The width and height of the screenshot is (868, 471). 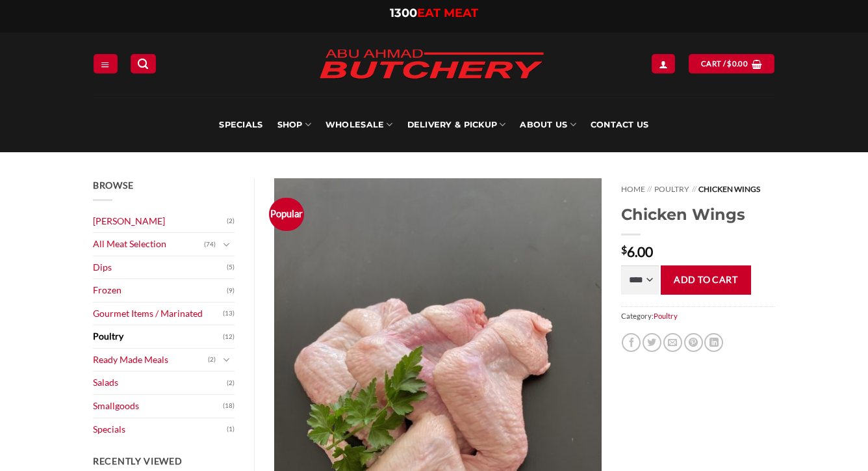 I want to click on a: Menu, so click(x=105, y=63).